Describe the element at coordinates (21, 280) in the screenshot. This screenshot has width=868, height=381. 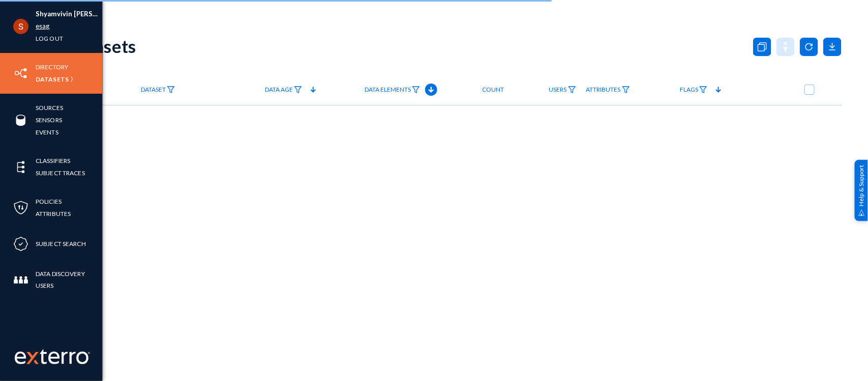
I see `img: icon-members.svg` at that location.